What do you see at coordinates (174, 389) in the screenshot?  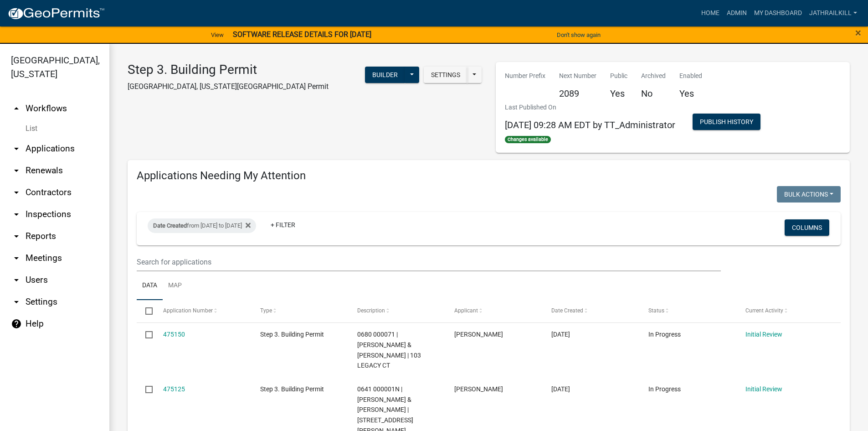 I see `a: 475125` at bounding box center [174, 389].